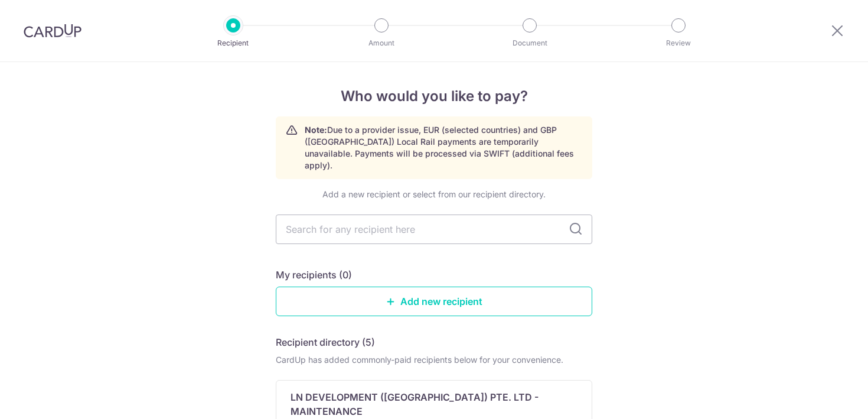  Describe the element at coordinates (233, 43) in the screenshot. I see `p: Recipient` at that location.